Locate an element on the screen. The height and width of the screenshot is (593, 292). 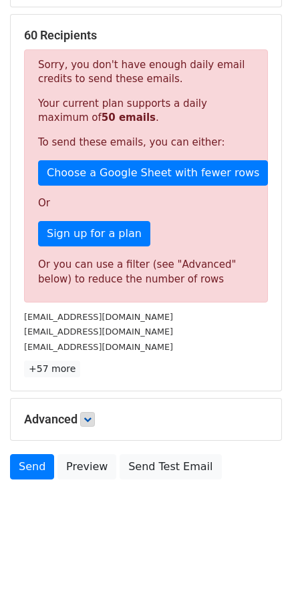
a: +57 more is located at coordinates (52, 369).